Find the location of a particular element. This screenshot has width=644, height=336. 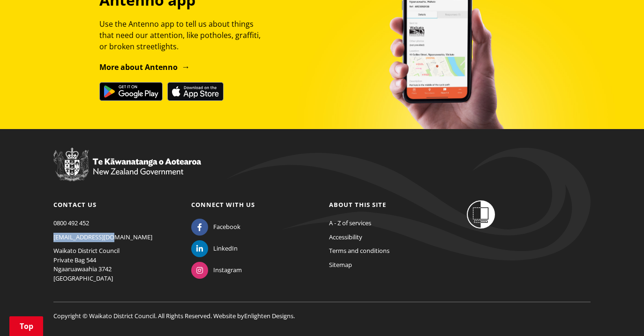

span: LinkedIn is located at coordinates (225, 249).